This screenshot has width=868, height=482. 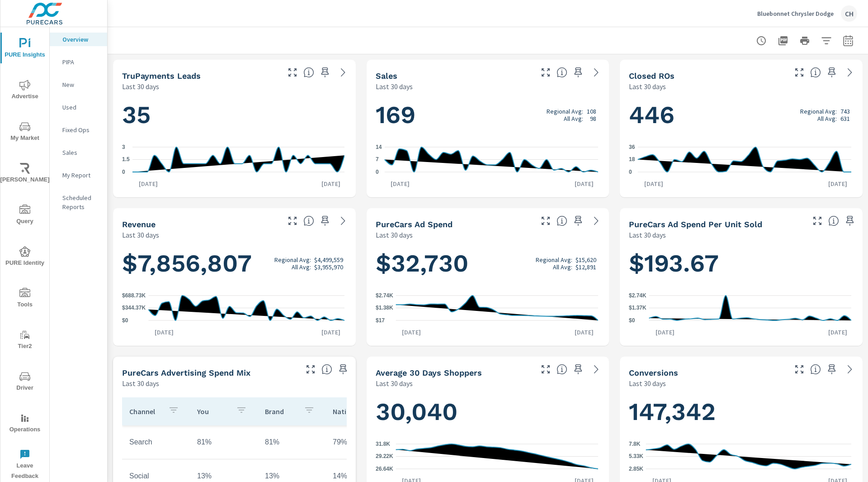 What do you see at coordinates (384, 308) in the screenshot?
I see `text: $1.38K` at bounding box center [384, 308].